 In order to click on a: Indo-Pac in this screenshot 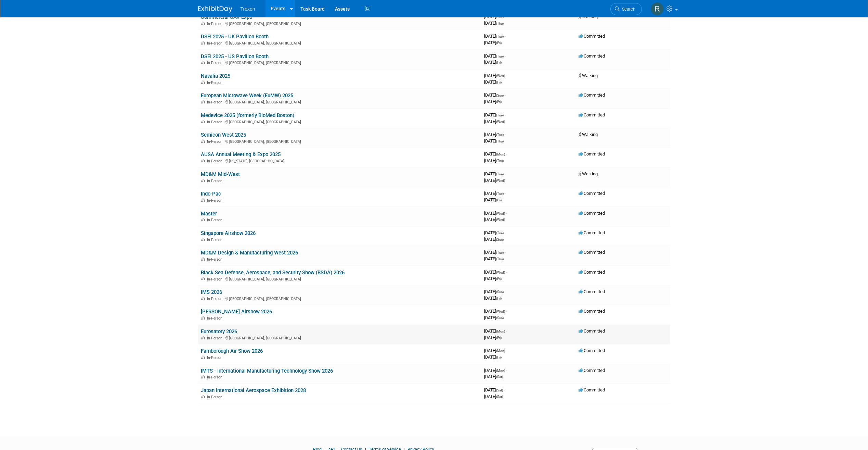, I will do `click(211, 194)`.